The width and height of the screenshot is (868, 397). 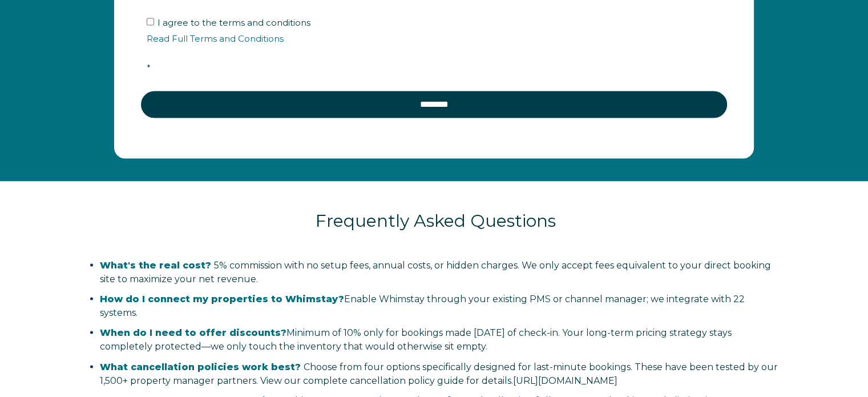 What do you see at coordinates (150, 21) in the screenshot?
I see `input: I agree to the terms and conditionsRead Full Terms and Conditions*` at bounding box center [150, 21].